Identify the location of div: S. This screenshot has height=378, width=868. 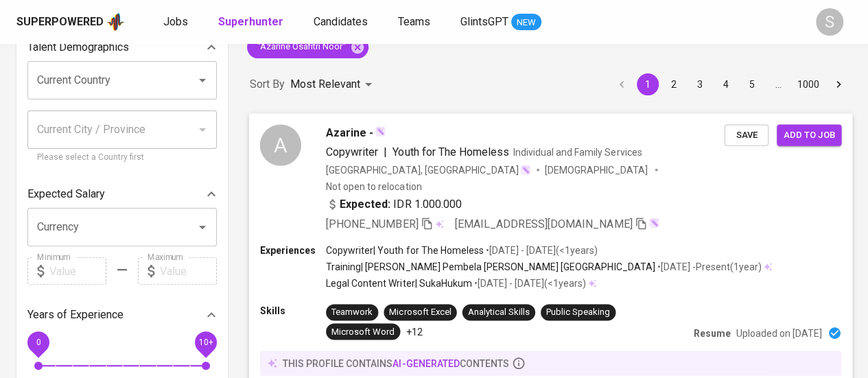
(830, 22).